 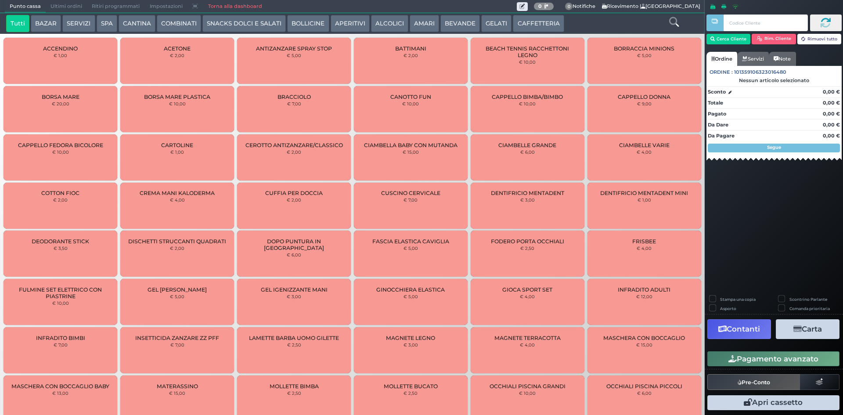 I want to click on span: ANTIZANZARE SPRAY STOP, so click(x=294, y=48).